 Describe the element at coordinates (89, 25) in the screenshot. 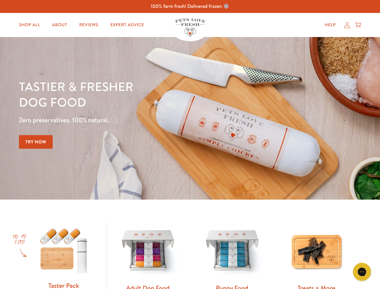

I see `a: Reviews` at that location.